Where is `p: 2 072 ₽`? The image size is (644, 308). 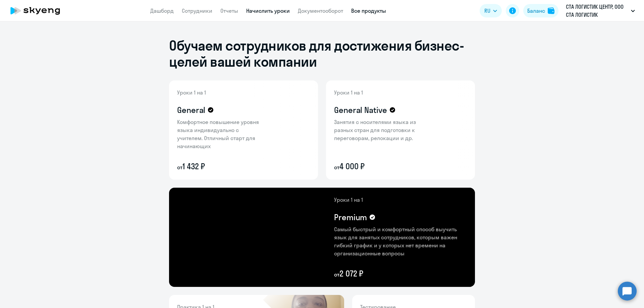 p: 2 072 ₽ is located at coordinates (400, 273).